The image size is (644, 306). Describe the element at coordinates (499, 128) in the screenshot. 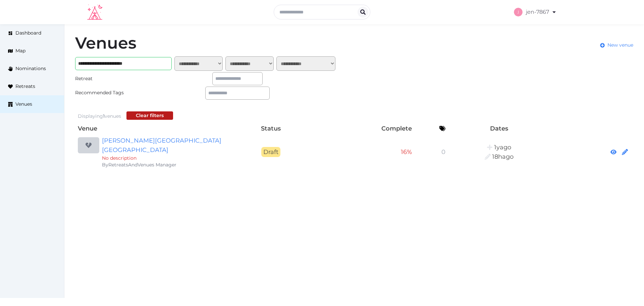

I see `th: Dates` at that location.